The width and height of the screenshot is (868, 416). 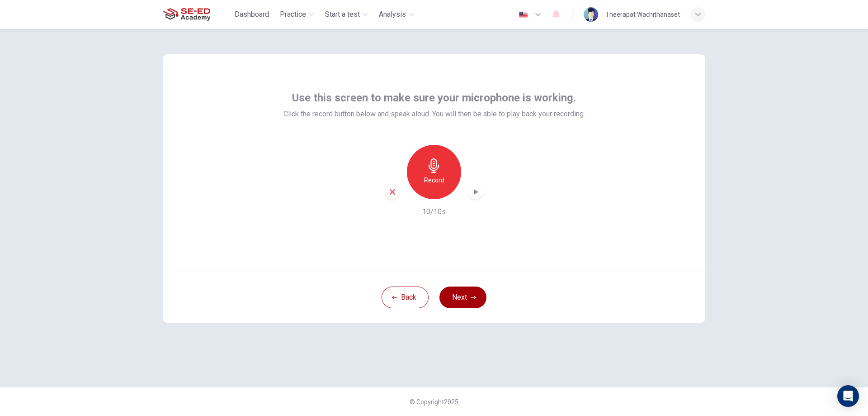 I want to click on img: en, so click(x=523, y=14).